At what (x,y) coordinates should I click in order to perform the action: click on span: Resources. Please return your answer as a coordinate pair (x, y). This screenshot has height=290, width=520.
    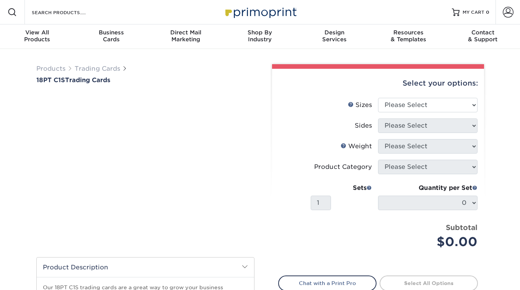
    Looking at the image, I should click on (409, 33).